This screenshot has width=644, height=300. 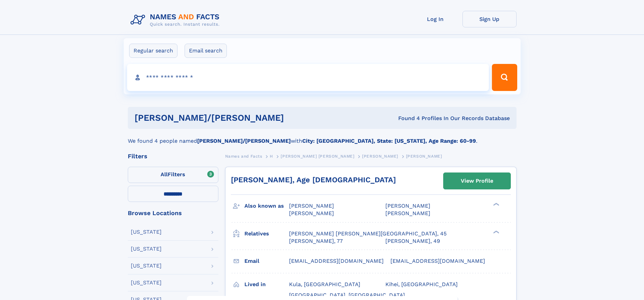 What do you see at coordinates (153, 51) in the screenshot?
I see `label: Regular search` at bounding box center [153, 51].